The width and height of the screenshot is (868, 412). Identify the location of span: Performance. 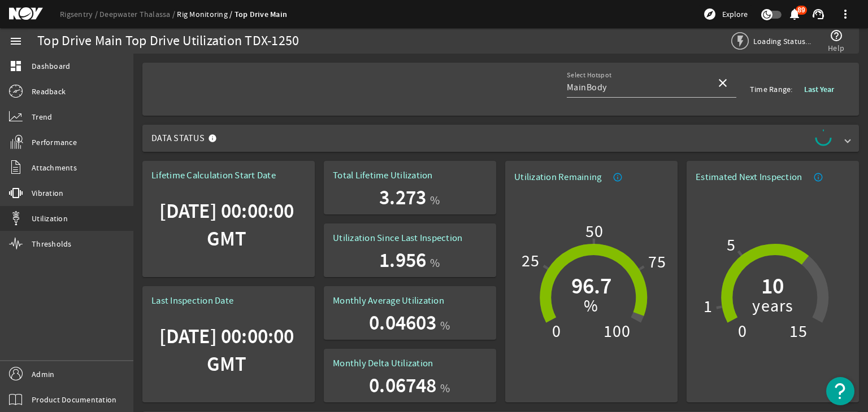
(54, 142).